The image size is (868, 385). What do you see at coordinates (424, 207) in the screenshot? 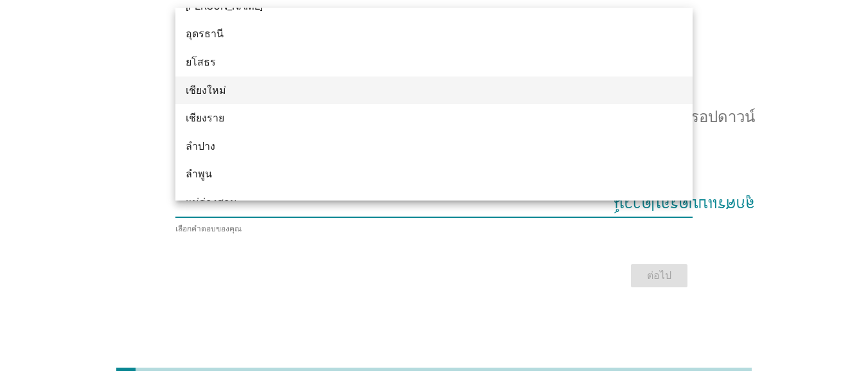
I see `input: รายการนี้อัตโนมัติอีกครั้งเพื่อตีพิมพ์ในรายการนี้` at bounding box center [424, 207].